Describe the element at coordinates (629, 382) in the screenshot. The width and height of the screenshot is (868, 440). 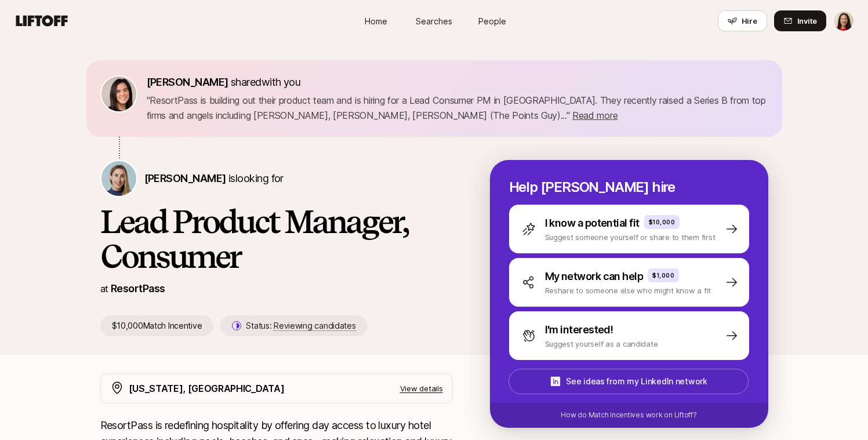
I see `button: See ideas from my LinkedIn network` at that location.